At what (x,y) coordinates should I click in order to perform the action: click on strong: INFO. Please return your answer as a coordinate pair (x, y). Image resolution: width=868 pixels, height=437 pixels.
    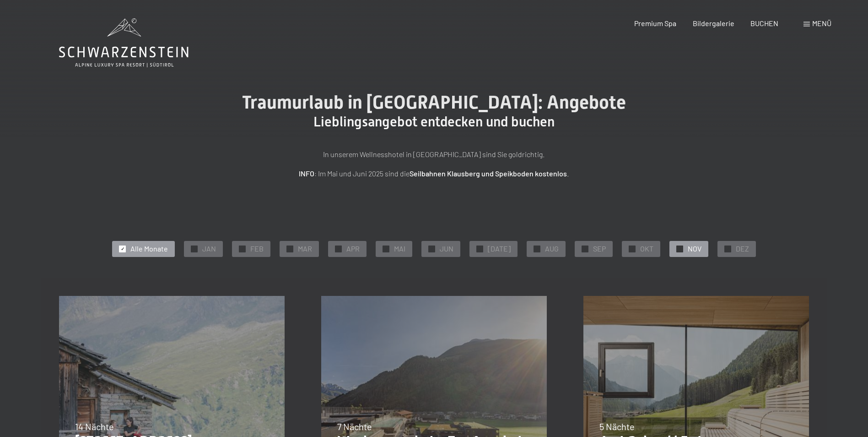
    Looking at the image, I should click on (306, 173).